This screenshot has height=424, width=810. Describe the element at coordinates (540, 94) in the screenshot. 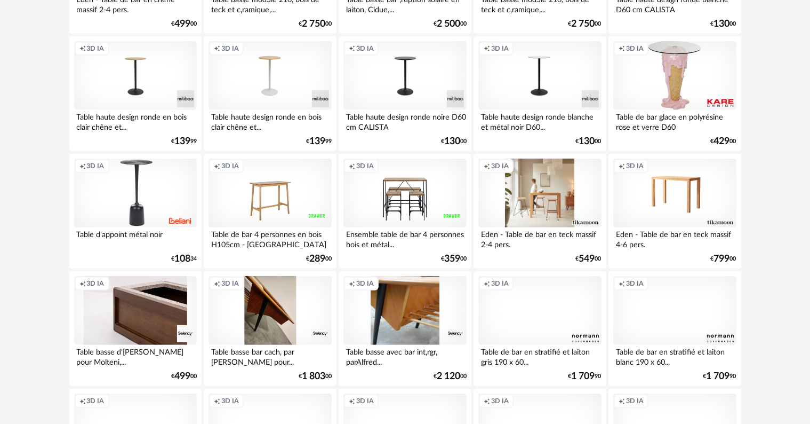

I see `a: Creation icon 3D IA Table haute design ronde blanche et métal noir D60... €13000` at that location.